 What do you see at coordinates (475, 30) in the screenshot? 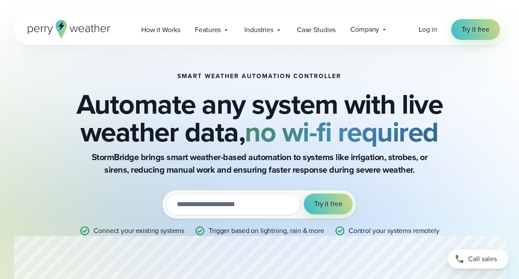
I see `a: Try it free` at bounding box center [475, 30].